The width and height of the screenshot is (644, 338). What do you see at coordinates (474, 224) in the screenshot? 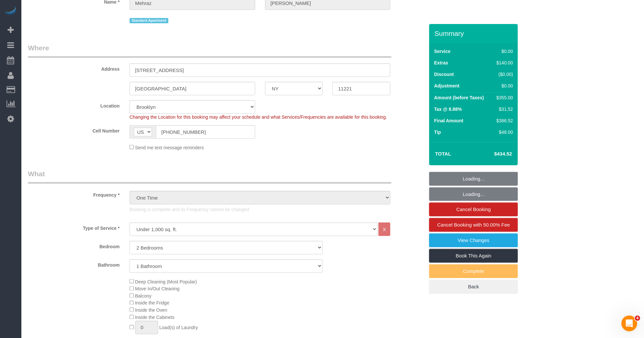
I see `span: Cancel Booking with 50.00% Fee` at bounding box center [474, 224].